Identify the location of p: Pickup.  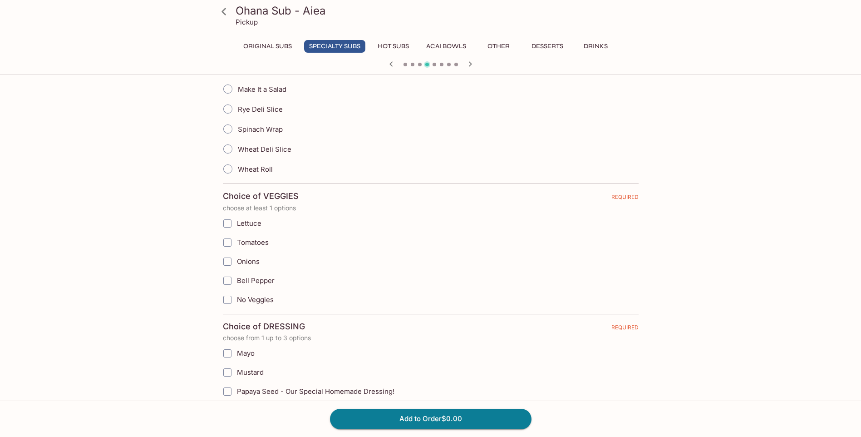
(246, 22).